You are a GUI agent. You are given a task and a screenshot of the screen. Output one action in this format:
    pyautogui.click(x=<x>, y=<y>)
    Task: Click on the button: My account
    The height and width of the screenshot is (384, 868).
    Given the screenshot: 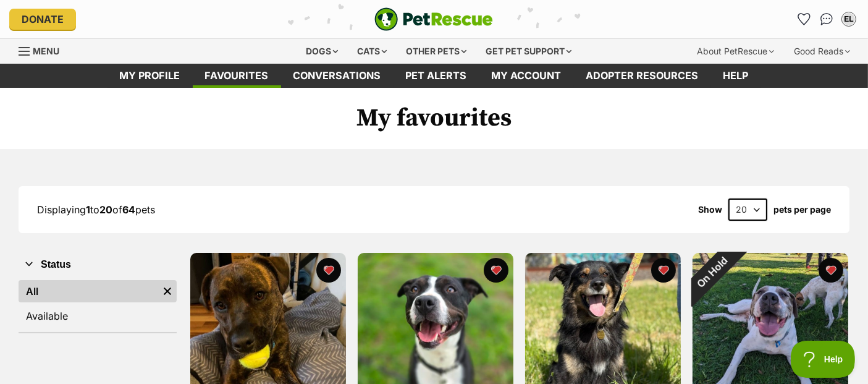 What is the action you would take?
    pyautogui.click(x=849, y=19)
    